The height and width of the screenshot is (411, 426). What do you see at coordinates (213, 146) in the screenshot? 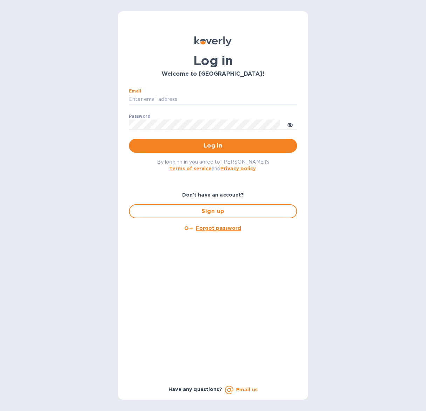
I see `button: Log in` at bounding box center [213, 146].